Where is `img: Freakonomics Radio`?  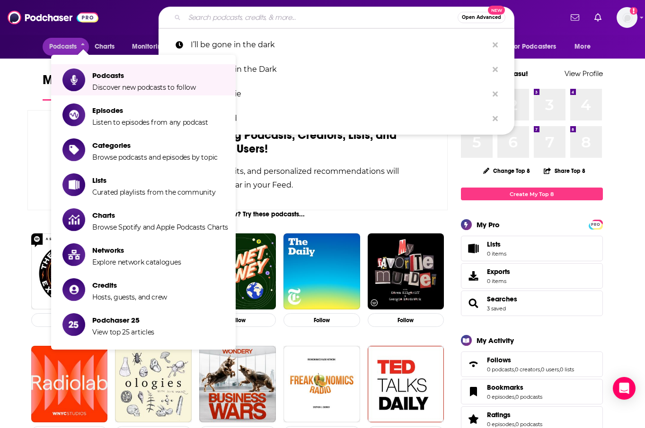
img: Freakonomics Radio is located at coordinates (322, 384).